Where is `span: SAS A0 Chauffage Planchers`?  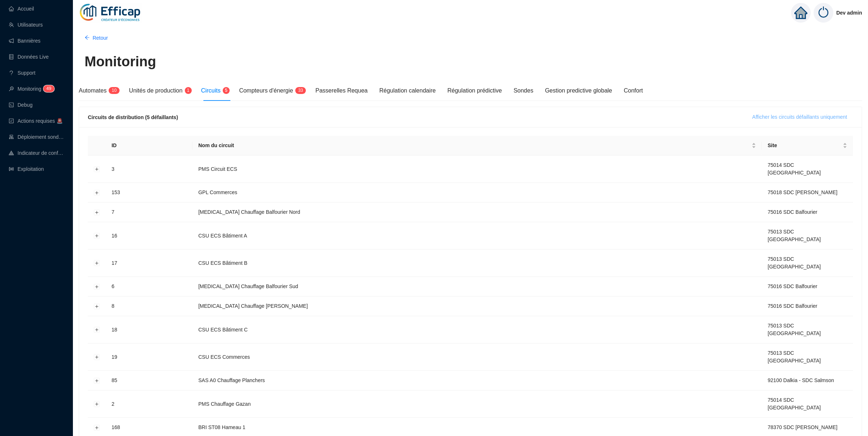
span: SAS A0 Chauffage Planchers is located at coordinates (231, 380).